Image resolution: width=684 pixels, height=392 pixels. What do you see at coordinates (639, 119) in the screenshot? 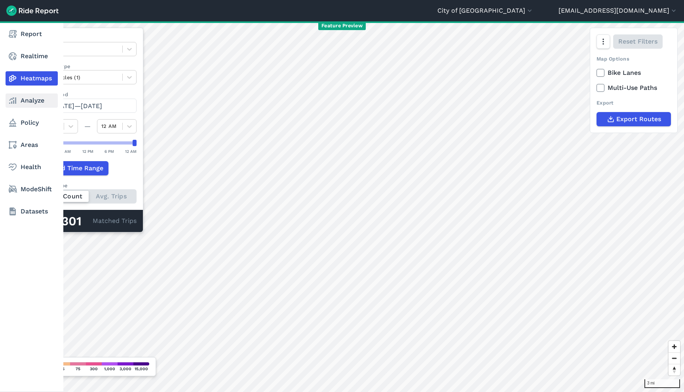
I see `span: Export Routes` at bounding box center [639, 119].